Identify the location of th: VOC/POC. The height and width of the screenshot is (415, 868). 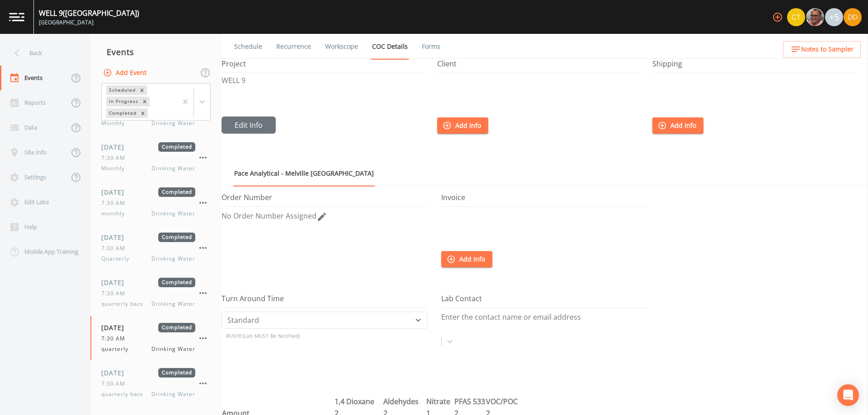
(502, 402).